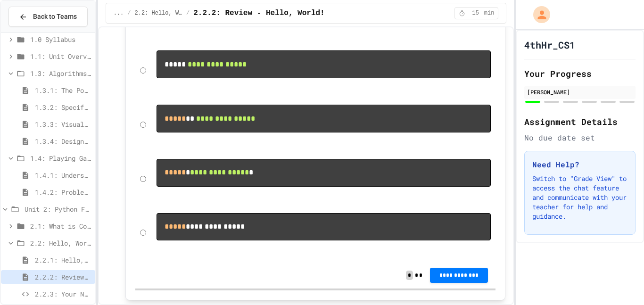  Describe the element at coordinates (63, 107) in the screenshot. I see `span: 1.3.2: Specifying Ideas with Pseudocode` at that location.